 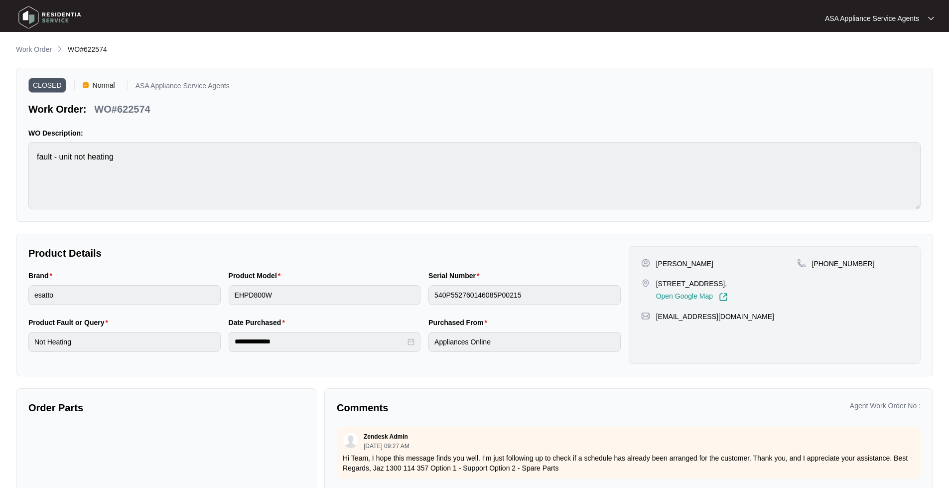 What do you see at coordinates (125, 295) in the screenshot?
I see `input: Brand` at bounding box center [125, 295].